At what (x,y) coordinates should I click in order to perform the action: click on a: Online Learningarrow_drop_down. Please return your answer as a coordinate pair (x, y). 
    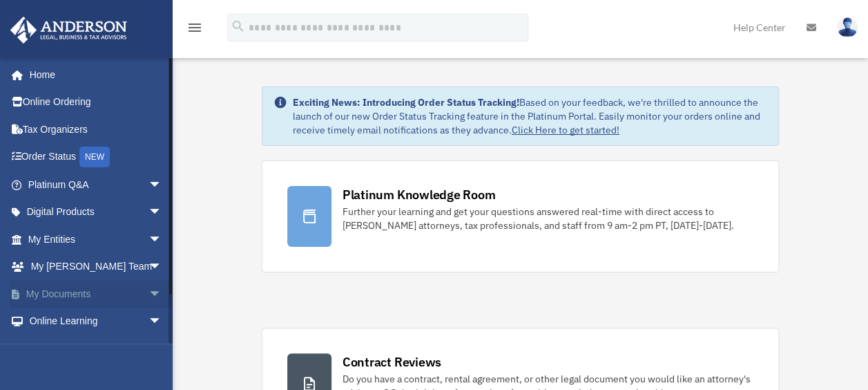
    Looking at the image, I should click on (96, 321).